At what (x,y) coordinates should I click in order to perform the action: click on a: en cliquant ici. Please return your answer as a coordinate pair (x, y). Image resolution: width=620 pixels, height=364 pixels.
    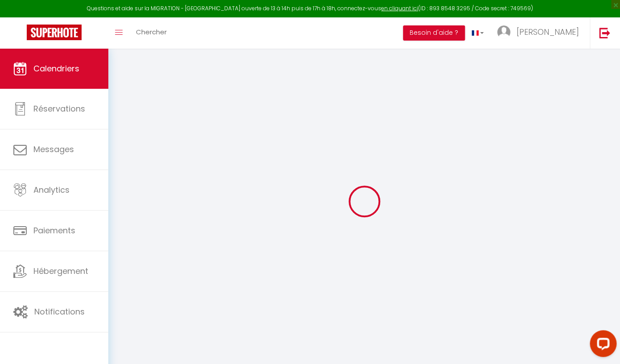
    Looking at the image, I should click on (399, 8).